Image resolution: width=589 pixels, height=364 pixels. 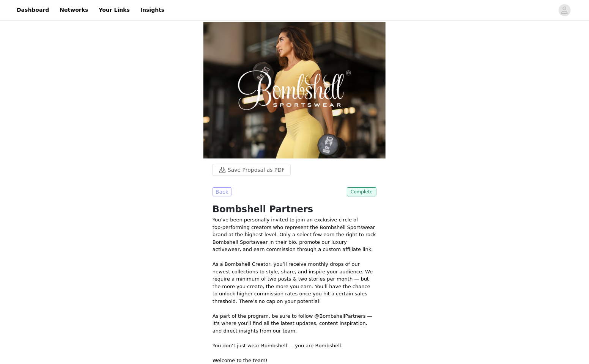 I want to click on p: You don’t just wear Bombshell — you are Bombshell., so click(x=294, y=345).